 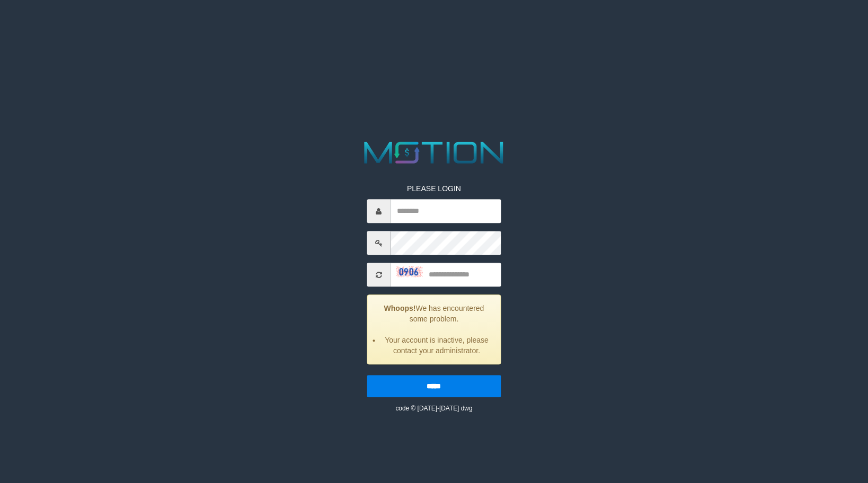 I want to click on li: Your account is inactive, please contact your administrator., so click(x=436, y=346).